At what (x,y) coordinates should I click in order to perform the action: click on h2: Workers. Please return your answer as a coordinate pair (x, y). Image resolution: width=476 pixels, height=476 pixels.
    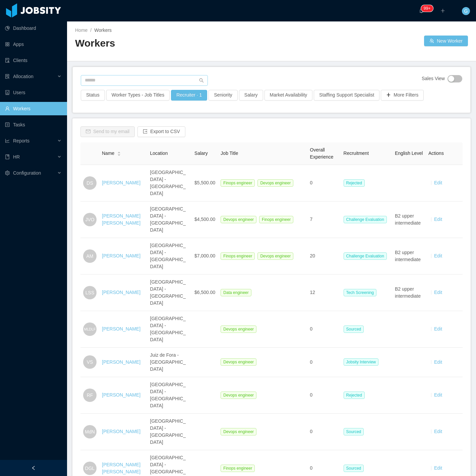
    Looking at the image, I should click on (173, 43).